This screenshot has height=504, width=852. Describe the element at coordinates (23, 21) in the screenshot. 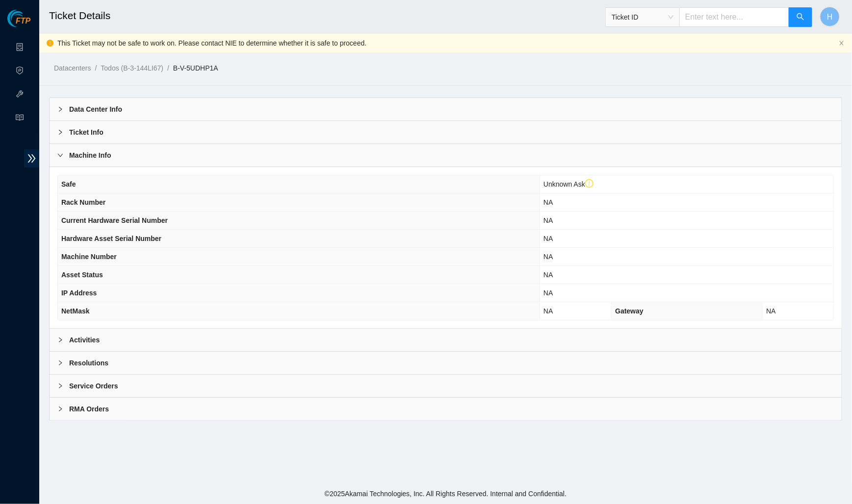

I see `span: FTP` at that location.